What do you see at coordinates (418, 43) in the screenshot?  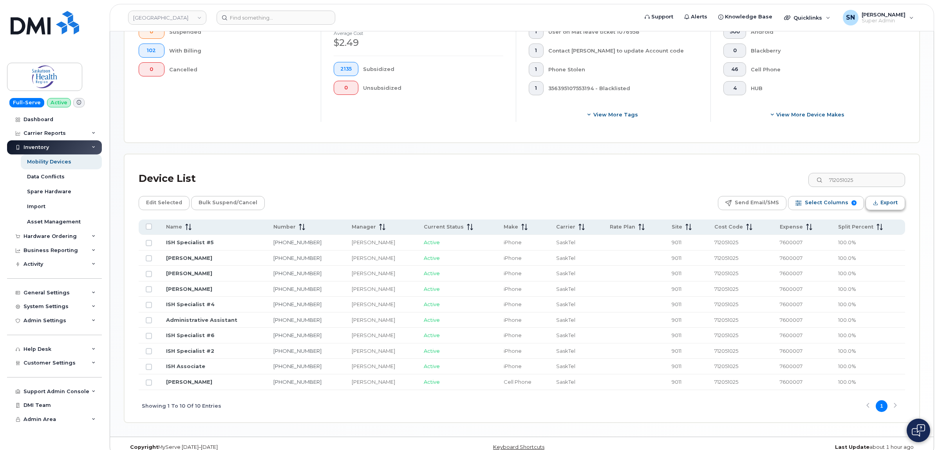 I see `div: $2.49` at bounding box center [418, 43].